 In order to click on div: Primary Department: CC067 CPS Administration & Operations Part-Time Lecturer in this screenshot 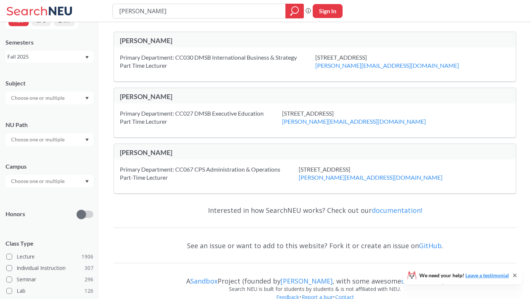, I will do `click(209, 174)`.